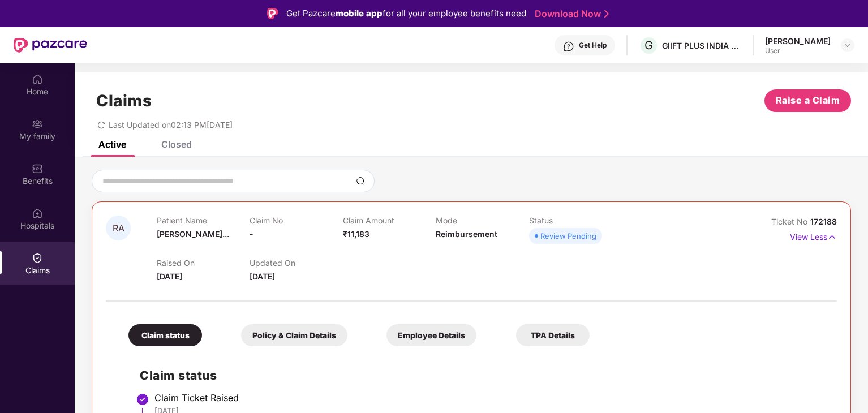 The image size is (868, 413). What do you see at coordinates (177, 144) in the screenshot?
I see `div: Closed` at bounding box center [177, 144].